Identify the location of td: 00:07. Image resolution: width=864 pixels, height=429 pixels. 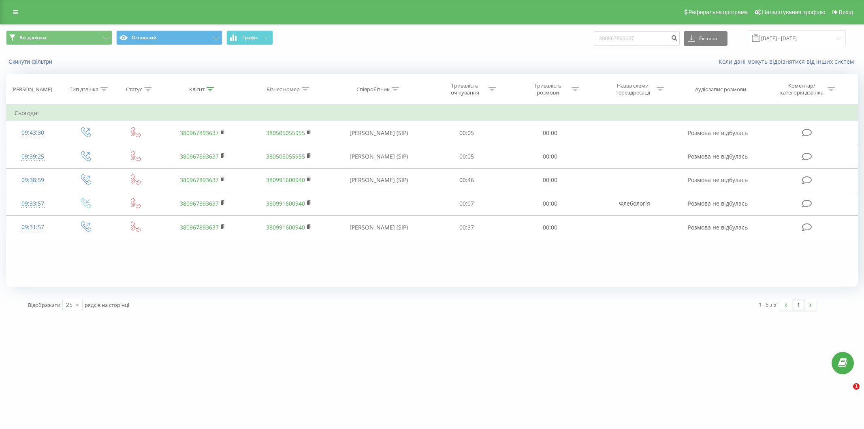
(467, 203).